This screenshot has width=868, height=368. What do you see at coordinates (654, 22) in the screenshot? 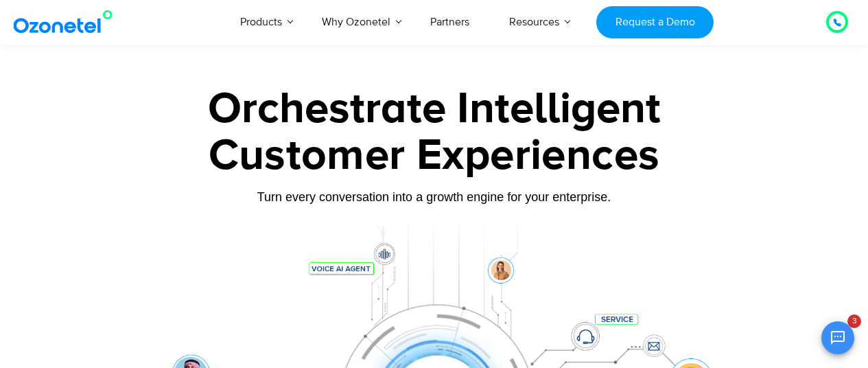
I see `a: Request a Demo` at bounding box center [654, 22].